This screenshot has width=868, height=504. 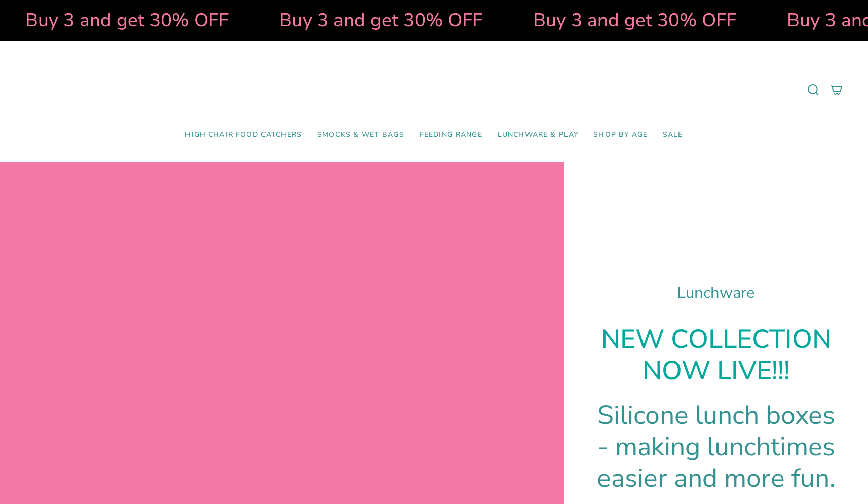 What do you see at coordinates (715, 355) in the screenshot?
I see `strong: NEW COLLECTION NOW LIVE!!!` at bounding box center [715, 355].